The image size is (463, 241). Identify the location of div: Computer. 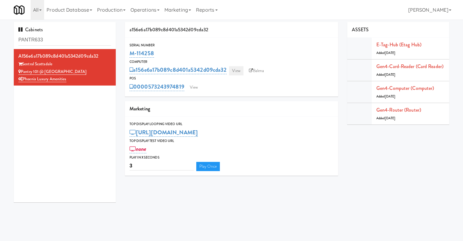
(232, 62).